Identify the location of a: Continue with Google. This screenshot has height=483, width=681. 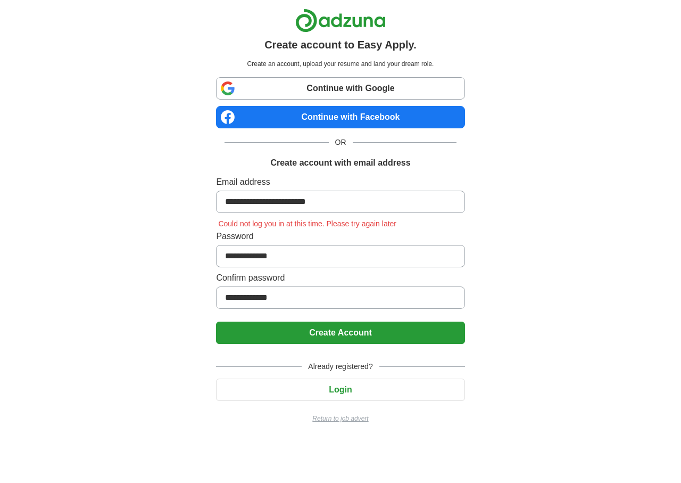
(340, 88).